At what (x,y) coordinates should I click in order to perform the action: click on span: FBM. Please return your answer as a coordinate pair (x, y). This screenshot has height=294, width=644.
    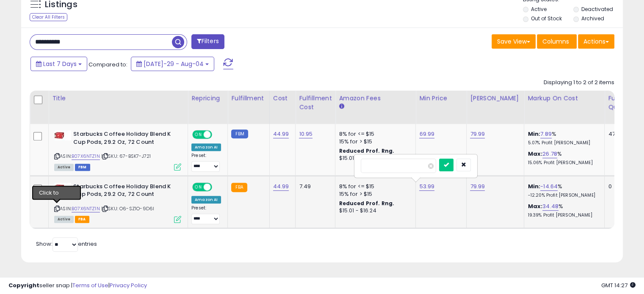
    Looking at the image, I should click on (83, 167).